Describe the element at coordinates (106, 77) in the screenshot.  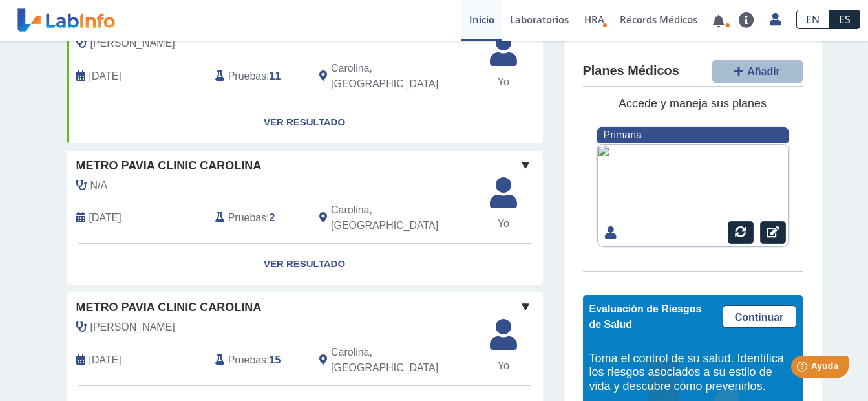
I see `span: 1899-12-30` at that location.